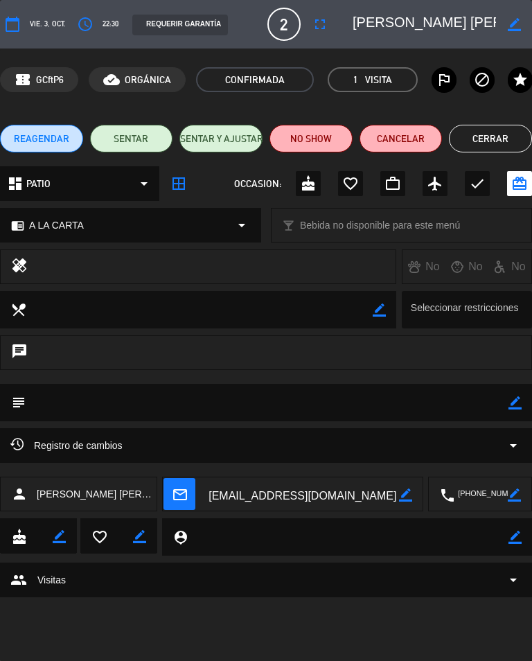 Image resolution: width=532 pixels, height=661 pixels. Describe the element at coordinates (447, 495) in the screenshot. I see `i: local_phone` at that location.